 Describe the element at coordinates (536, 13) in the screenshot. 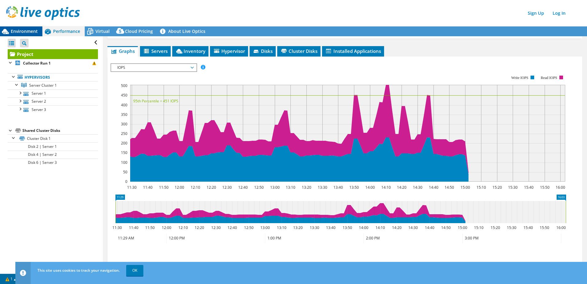

I see `a: Sign Up` at that location.